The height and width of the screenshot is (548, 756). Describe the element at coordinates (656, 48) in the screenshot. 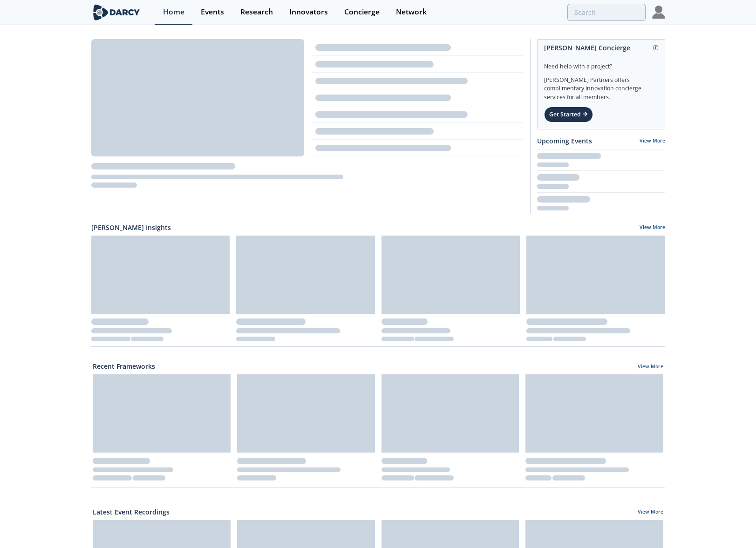

I see `img: information.svg` at that location.